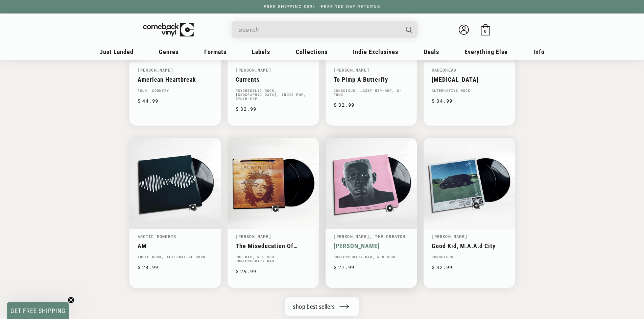 Image resolution: width=644 pixels, height=319 pixels. What do you see at coordinates (325, 30) in the screenshot?
I see `div: Search` at bounding box center [325, 30].